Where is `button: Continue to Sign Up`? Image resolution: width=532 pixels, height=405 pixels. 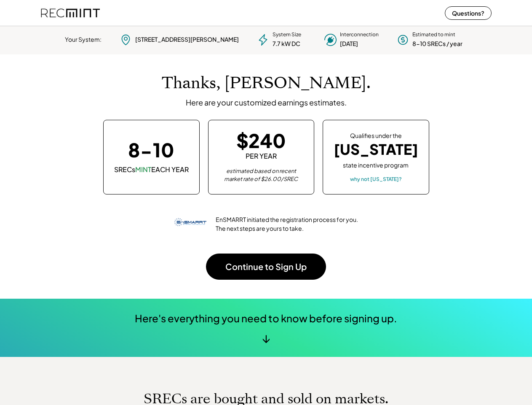 button: Continue to Sign Up is located at coordinates (266, 267).